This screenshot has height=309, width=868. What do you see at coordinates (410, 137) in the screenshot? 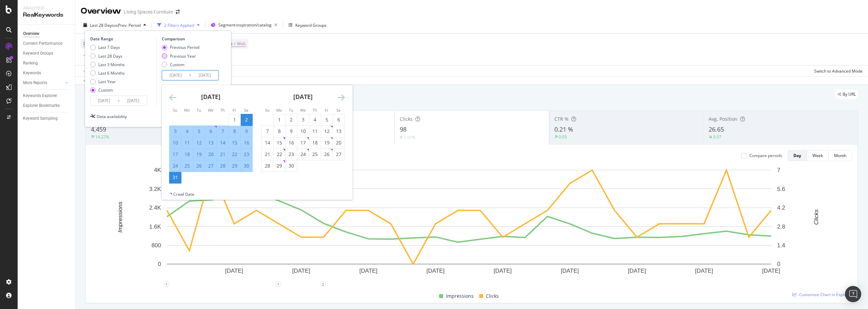
I see `div: 1.01%` at bounding box center [410, 137].